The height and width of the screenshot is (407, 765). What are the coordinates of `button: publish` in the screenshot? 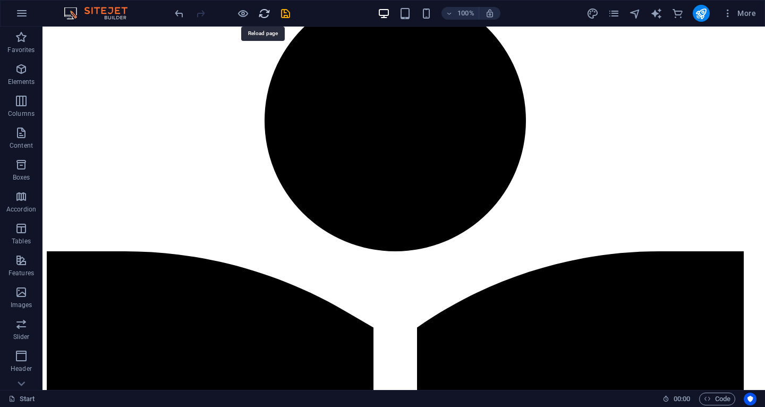 It's located at (702, 13).